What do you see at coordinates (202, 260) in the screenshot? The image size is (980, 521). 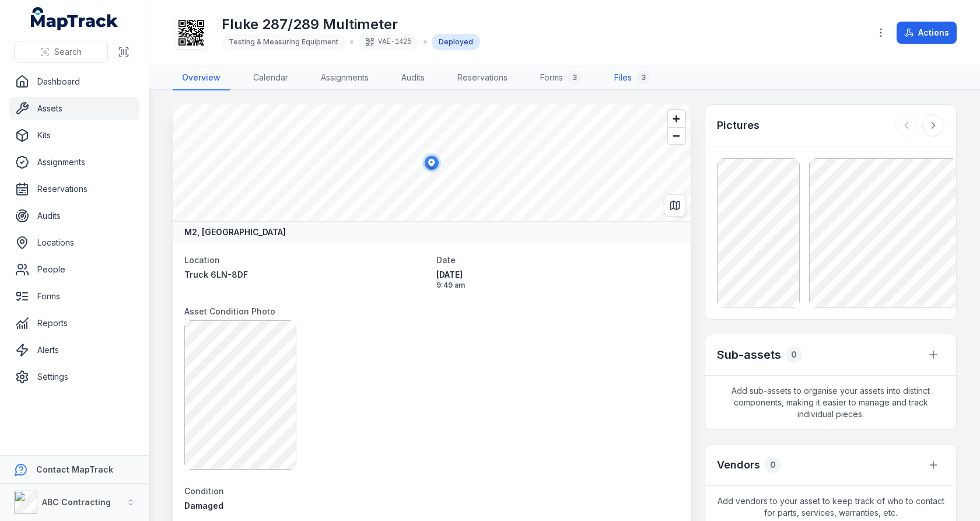 I see `span: Location` at bounding box center [202, 260].